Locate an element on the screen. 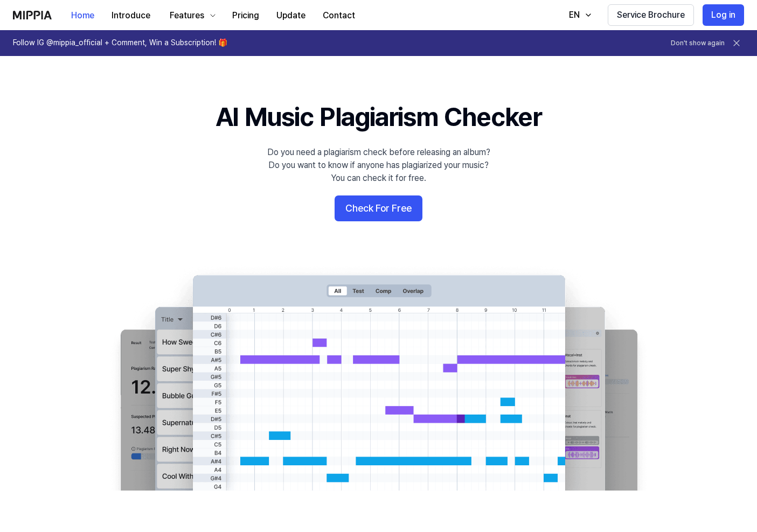  button: EN is located at coordinates (578, 15).